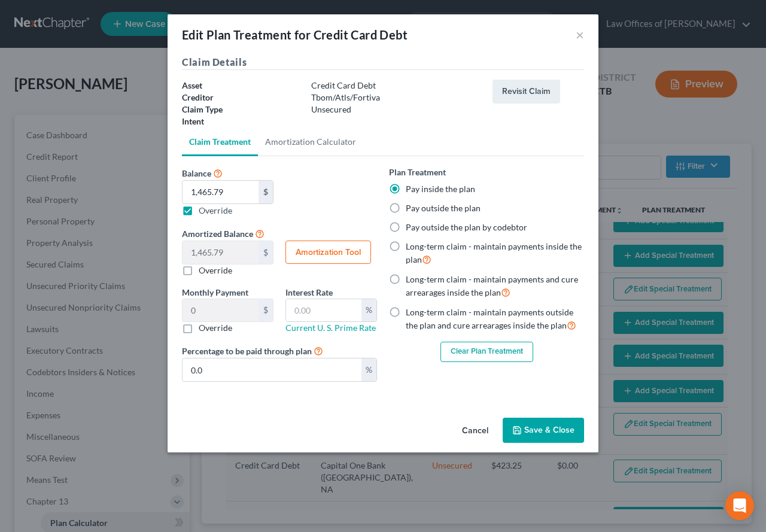 This screenshot has height=532, width=766. What do you see at coordinates (526, 92) in the screenshot?
I see `button: Revisit Claim` at bounding box center [526, 92].